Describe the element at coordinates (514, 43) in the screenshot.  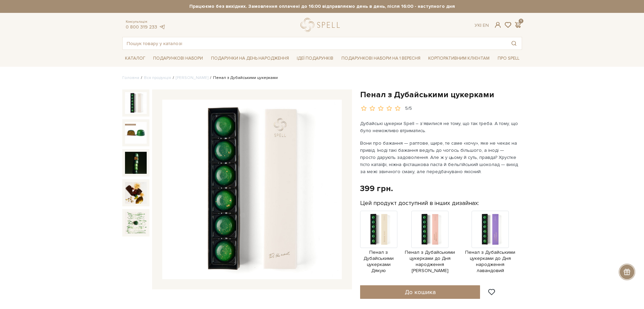
I see `button: Пошук товару у каталозі` at that location.